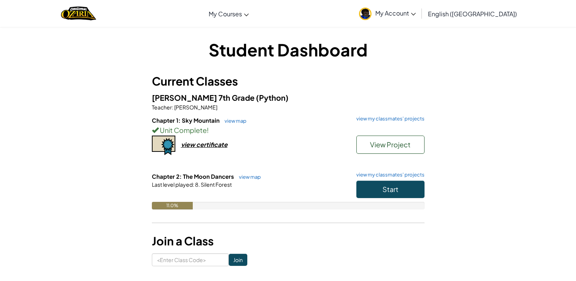  What do you see at coordinates (204, 144) in the screenshot?
I see `div: view certificate` at bounding box center [204, 144].